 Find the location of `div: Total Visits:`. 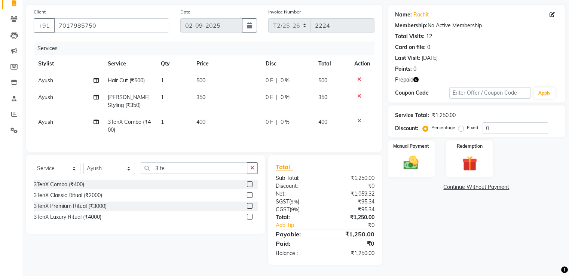

div: Total Visits: is located at coordinates (410, 36).